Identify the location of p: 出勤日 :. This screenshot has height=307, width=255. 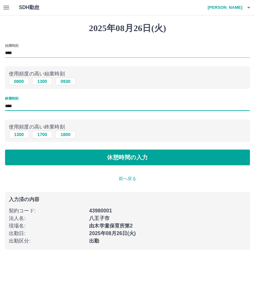
(47, 234).